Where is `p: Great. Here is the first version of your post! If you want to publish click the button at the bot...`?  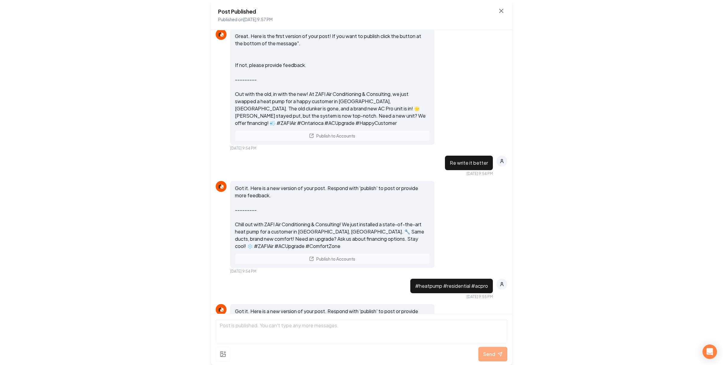
p: Great. Here is the first version of your post! If you want to publish click the button at the bot... is located at coordinates (332, 80).